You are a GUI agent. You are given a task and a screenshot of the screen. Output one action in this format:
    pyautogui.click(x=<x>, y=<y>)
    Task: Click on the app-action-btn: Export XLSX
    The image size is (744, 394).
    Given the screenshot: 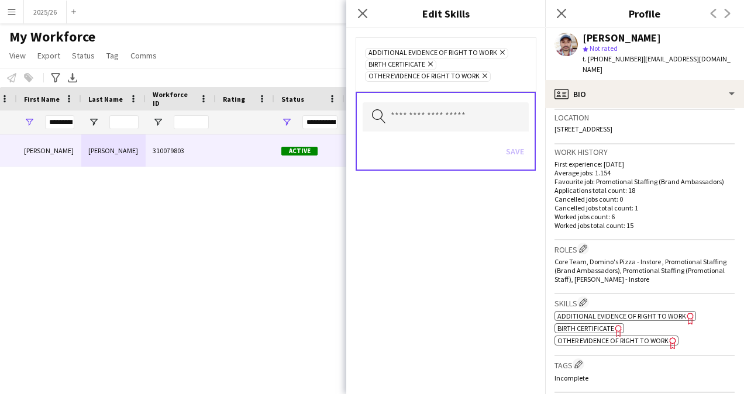 What is the action you would take?
    pyautogui.click(x=73, y=78)
    